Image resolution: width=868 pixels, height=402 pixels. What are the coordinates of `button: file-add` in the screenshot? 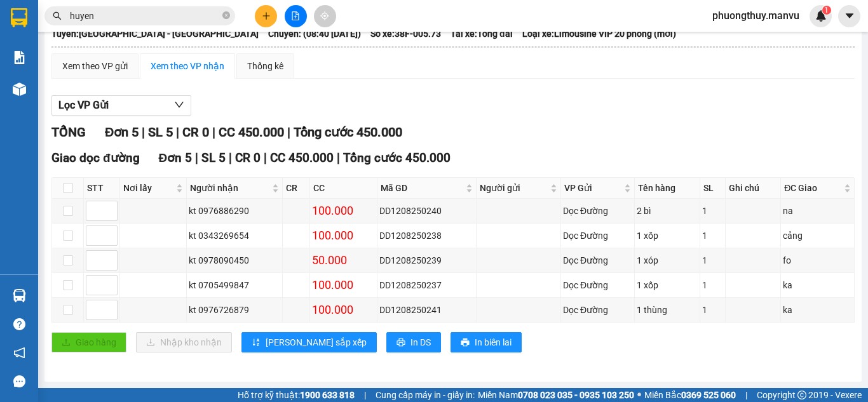 It's located at (295, 16).